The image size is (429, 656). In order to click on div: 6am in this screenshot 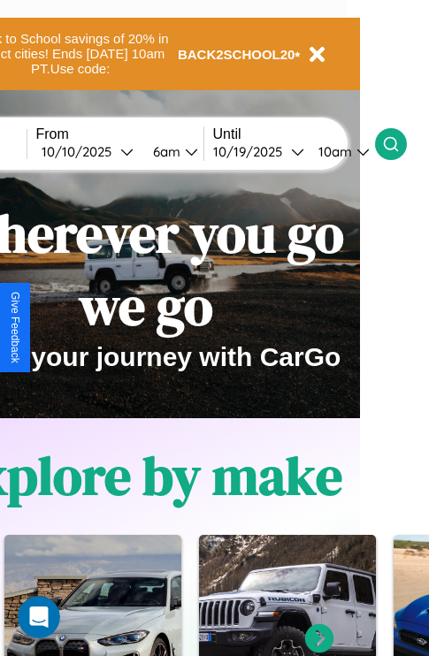, I will do `click(164, 151)`.